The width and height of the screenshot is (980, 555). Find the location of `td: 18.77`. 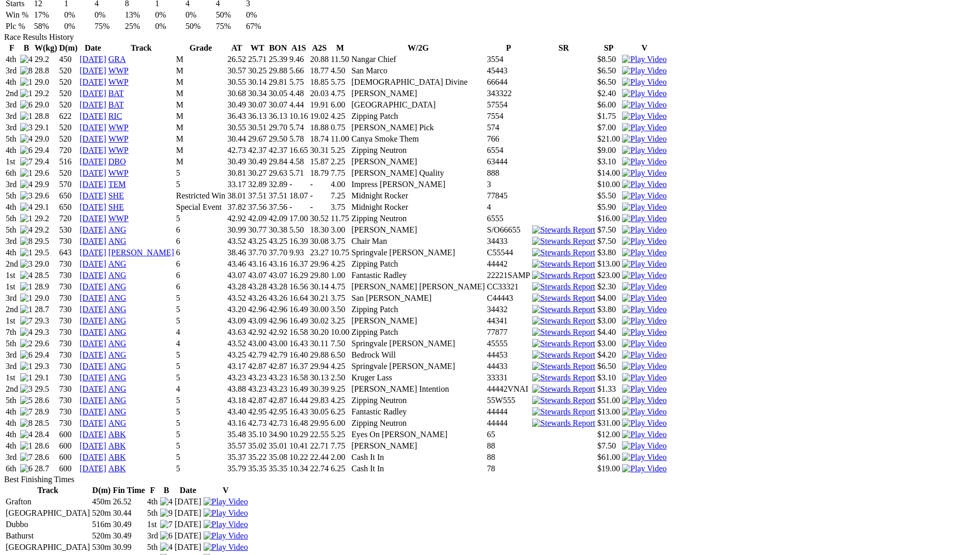

td: 18.77 is located at coordinates (320, 71).